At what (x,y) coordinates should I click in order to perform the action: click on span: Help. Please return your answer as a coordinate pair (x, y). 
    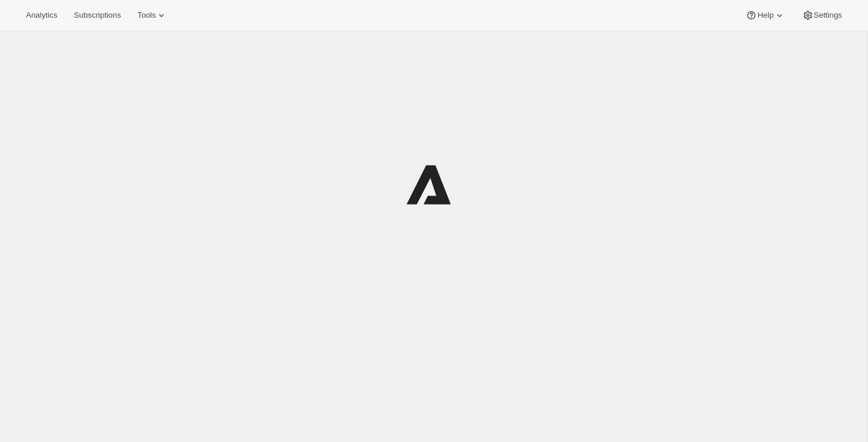
    Looking at the image, I should click on (765, 15).